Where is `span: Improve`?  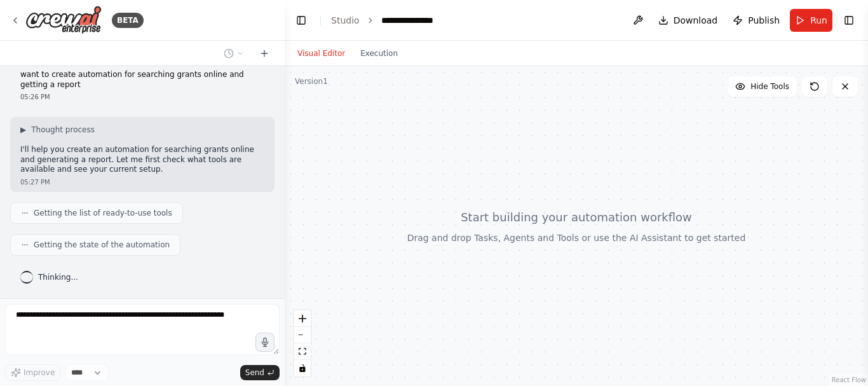
span: Improve is located at coordinates (39, 372).